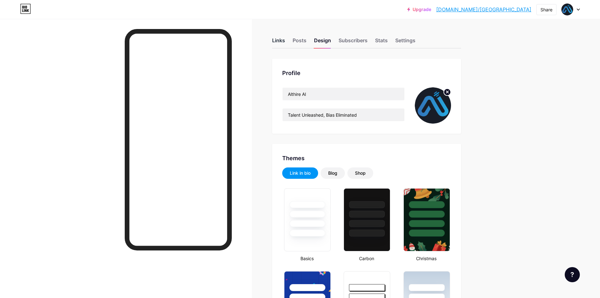  Describe the element at coordinates (307, 258) in the screenshot. I see `div: Basics` at that location.